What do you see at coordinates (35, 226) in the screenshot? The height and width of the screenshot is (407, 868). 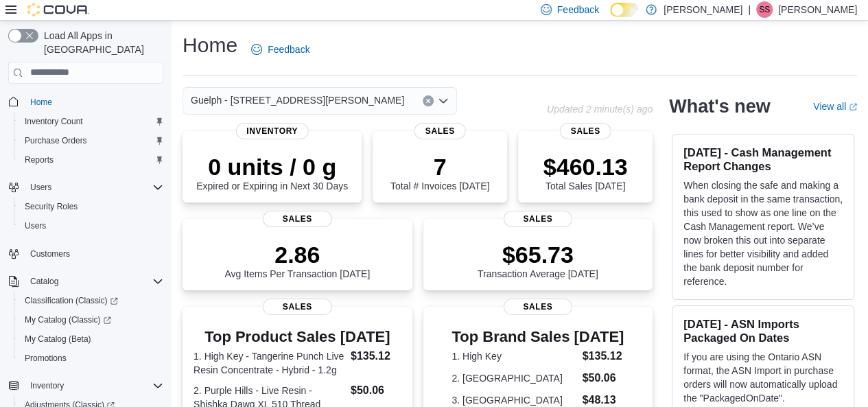 I see `a: Users` at bounding box center [35, 226].